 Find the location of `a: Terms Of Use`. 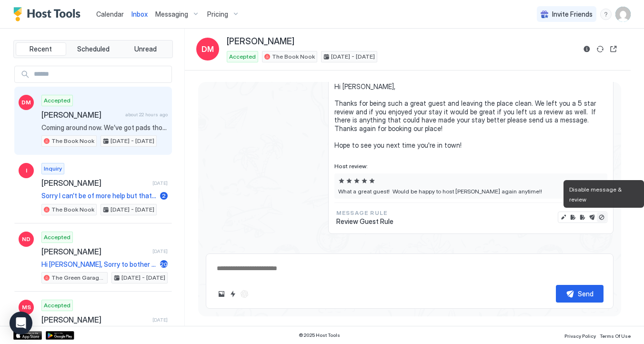

a: Terms Of Use is located at coordinates (615, 335).